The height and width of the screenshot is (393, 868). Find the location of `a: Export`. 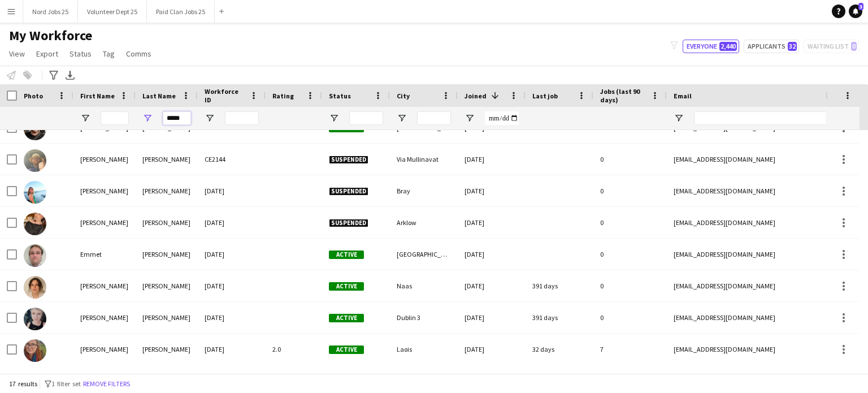

a: Export is located at coordinates (47, 54).